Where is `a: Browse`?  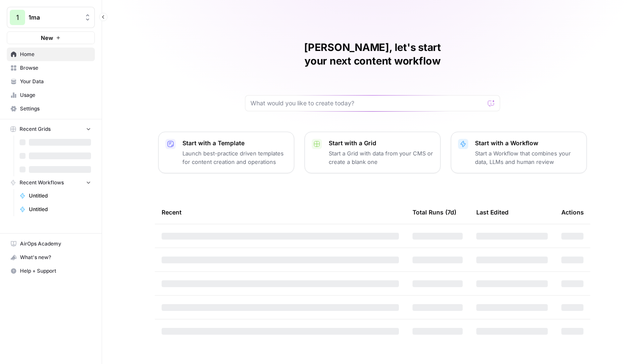
a: Browse is located at coordinates (51, 68).